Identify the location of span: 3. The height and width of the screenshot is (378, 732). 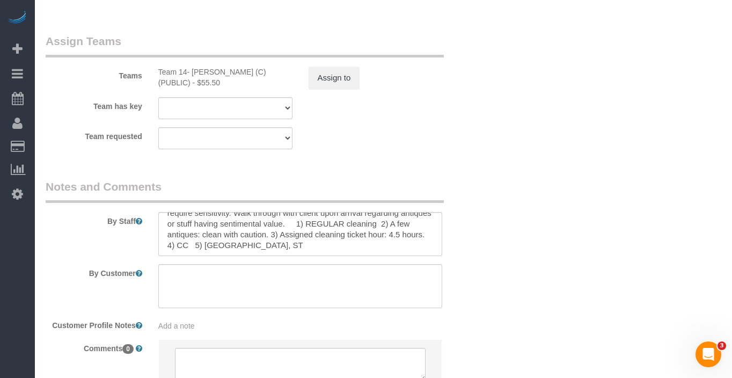
(722, 346).